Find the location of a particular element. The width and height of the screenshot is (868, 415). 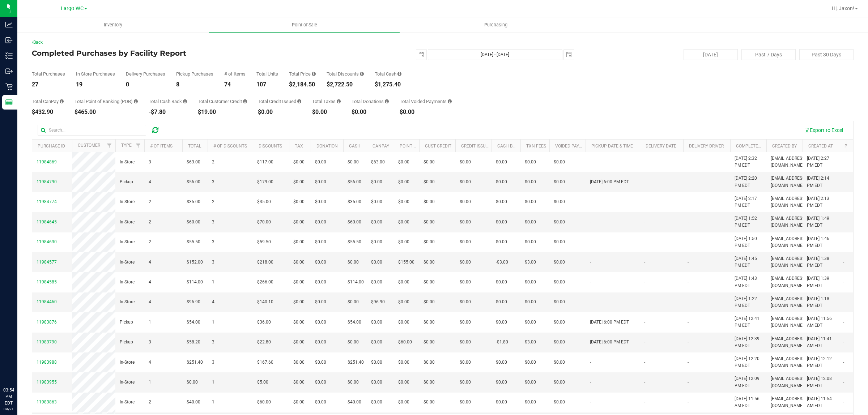

button: Past 30 Days is located at coordinates (826, 54).